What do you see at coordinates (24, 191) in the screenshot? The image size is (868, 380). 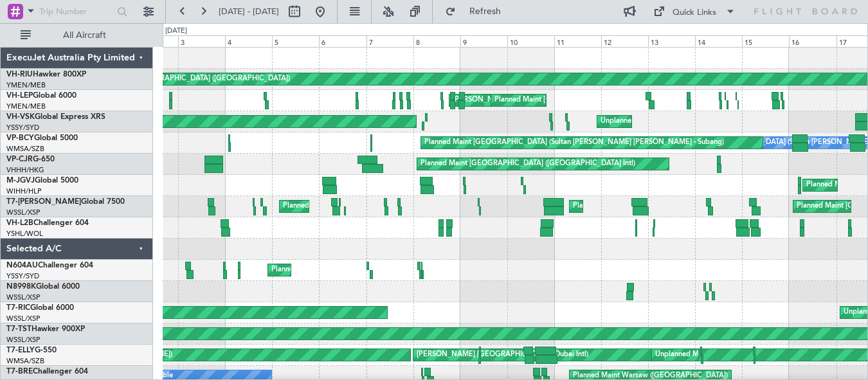 I see `a: WIHH/HLP` at bounding box center [24, 191].